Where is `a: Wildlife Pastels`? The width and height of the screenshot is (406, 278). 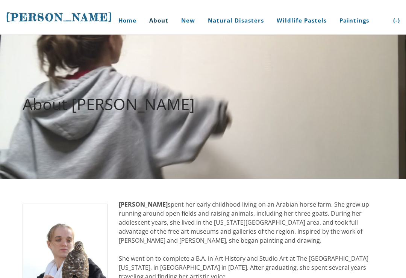
a: Wildlife Pastels is located at coordinates (302, 20).